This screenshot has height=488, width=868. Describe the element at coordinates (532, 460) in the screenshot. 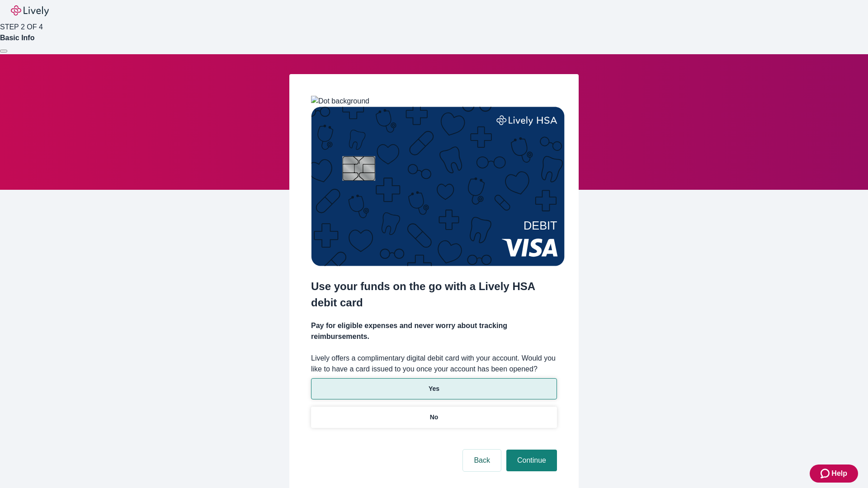

I see `button: Continue` at that location.